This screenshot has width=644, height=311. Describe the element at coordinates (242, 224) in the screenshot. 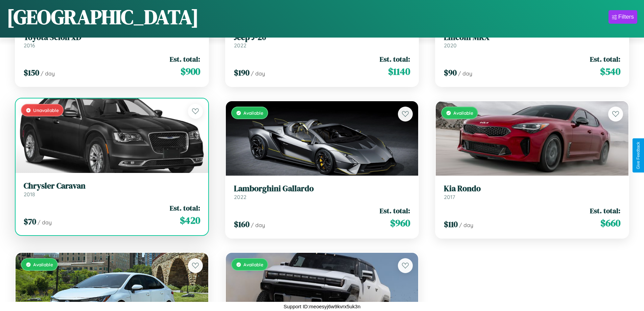

I see `span: $ 160` at that location.